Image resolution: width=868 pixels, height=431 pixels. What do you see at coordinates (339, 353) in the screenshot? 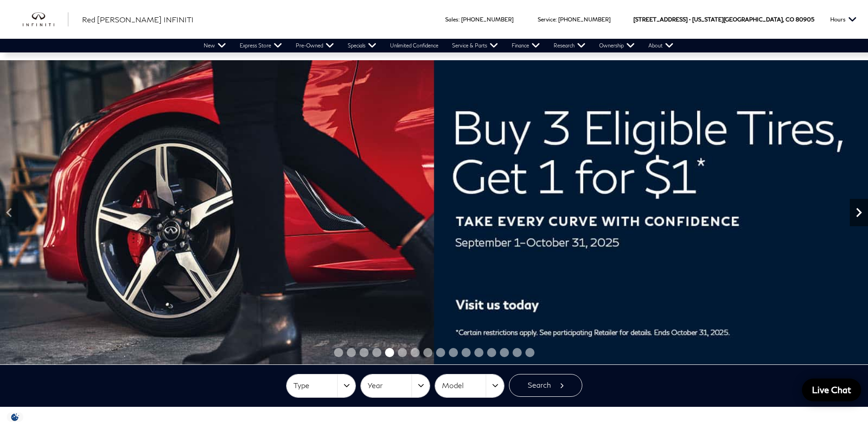
I see `span: Go to slide 1` at bounding box center [339, 353].